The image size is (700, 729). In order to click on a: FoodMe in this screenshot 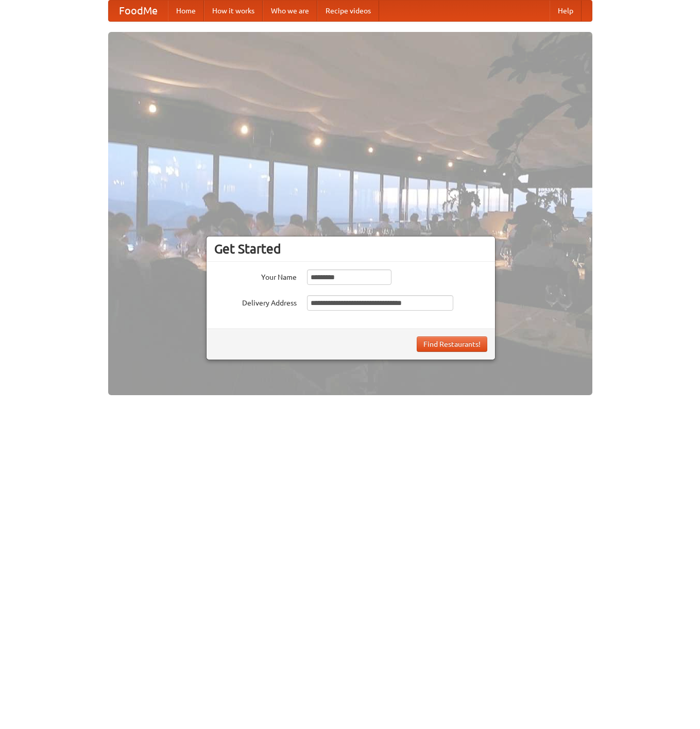, I will do `click(138, 11)`.